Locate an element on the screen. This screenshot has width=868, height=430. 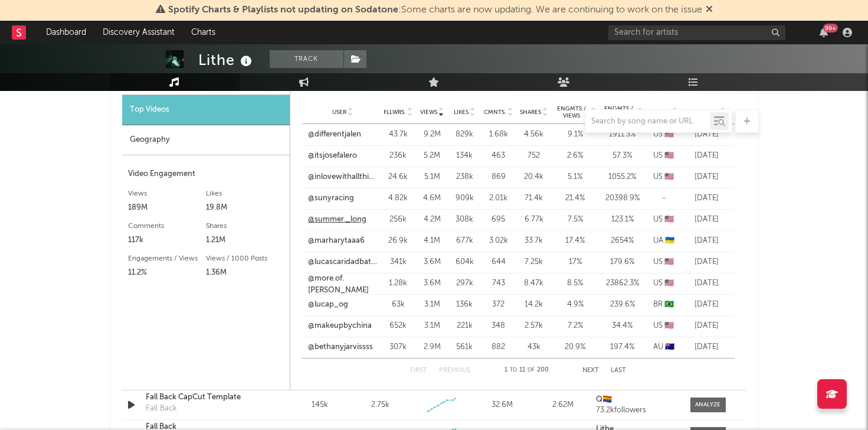
div: 1.36M is located at coordinates (245, 273).